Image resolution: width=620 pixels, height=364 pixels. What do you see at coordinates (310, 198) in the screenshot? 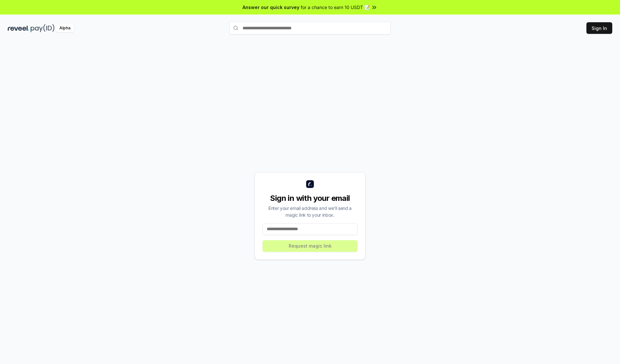
I see `div: Sign in with your email` at bounding box center [310, 198].